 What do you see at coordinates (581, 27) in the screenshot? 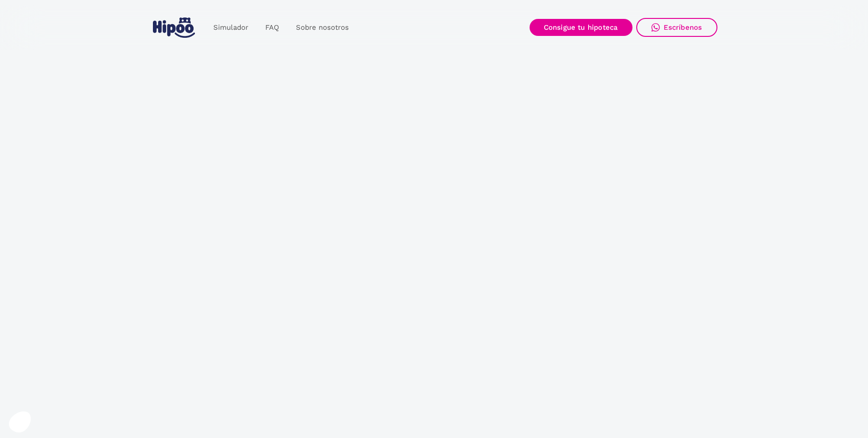
I see `a: Consigue tu hipoteca` at bounding box center [581, 27].